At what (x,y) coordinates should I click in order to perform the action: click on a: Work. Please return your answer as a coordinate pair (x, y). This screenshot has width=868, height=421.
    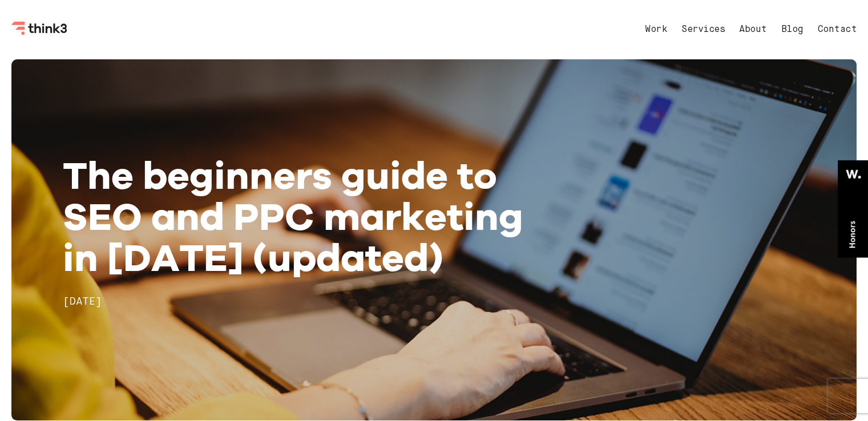
    Looking at the image, I should click on (656, 30).